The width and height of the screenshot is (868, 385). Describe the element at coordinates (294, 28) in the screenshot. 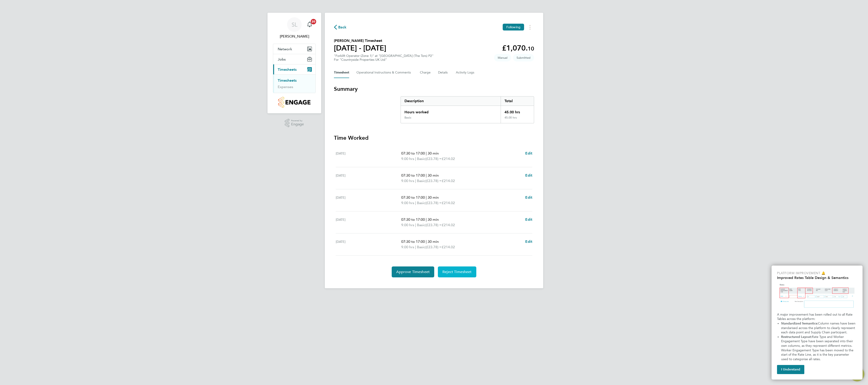

I see `a: Go to account details` at that location.